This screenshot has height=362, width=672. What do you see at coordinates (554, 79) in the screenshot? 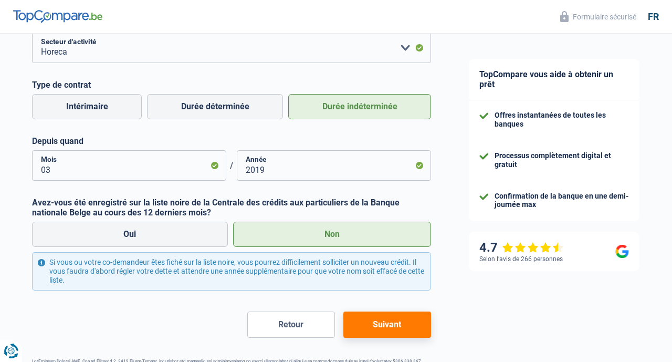
I see `div: TopCompare vous aide à obtenir un prêt` at bounding box center [554, 79].